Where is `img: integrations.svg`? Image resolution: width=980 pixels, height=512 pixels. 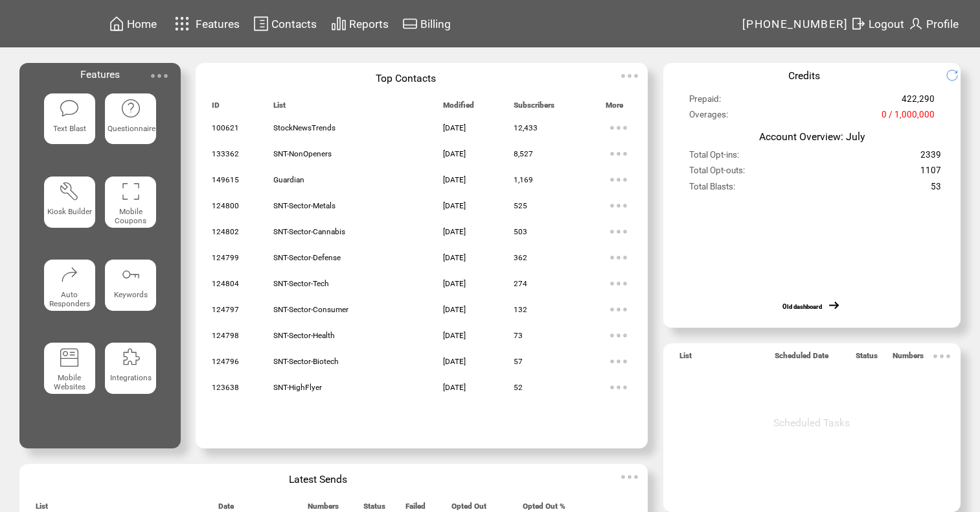
img: integrations.svg is located at coordinates (131, 357).